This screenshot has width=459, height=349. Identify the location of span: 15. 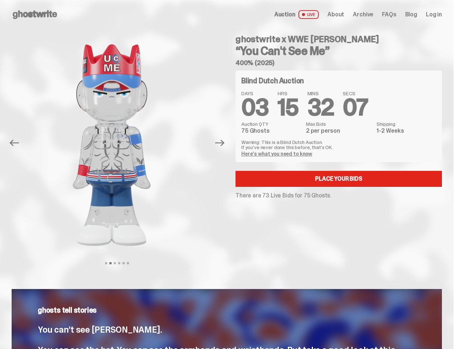
(288, 107).